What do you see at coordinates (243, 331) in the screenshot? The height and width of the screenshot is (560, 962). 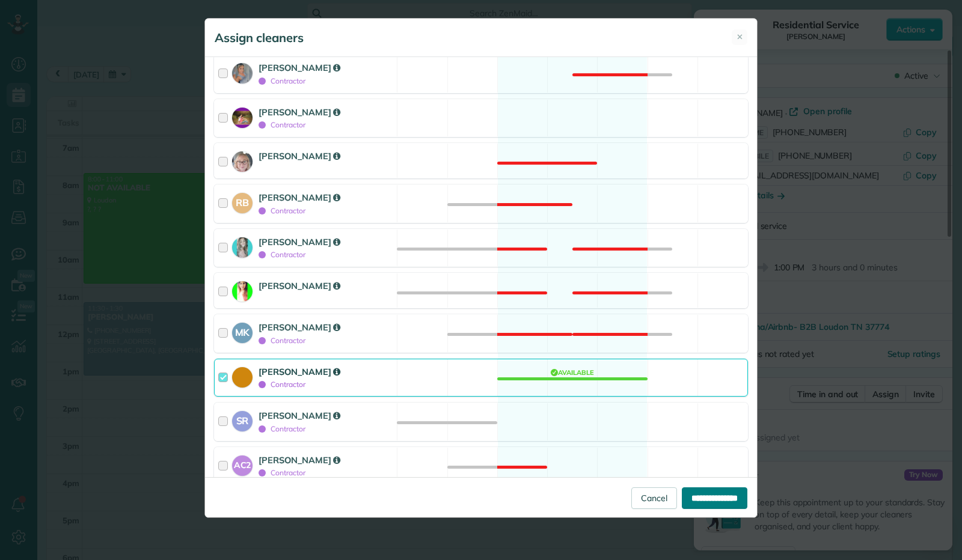 I see `strong: MK` at bounding box center [243, 331].